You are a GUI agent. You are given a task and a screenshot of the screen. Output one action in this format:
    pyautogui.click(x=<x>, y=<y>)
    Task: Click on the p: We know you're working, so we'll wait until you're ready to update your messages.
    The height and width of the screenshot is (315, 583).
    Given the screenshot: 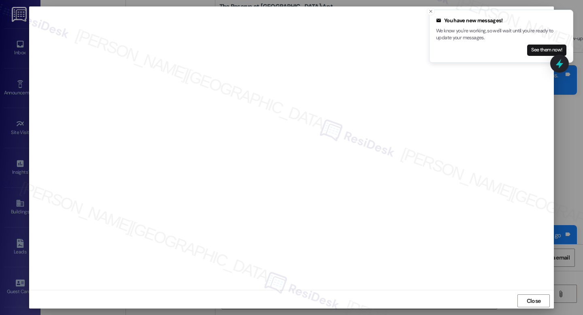 What is the action you would take?
    pyautogui.click(x=501, y=34)
    